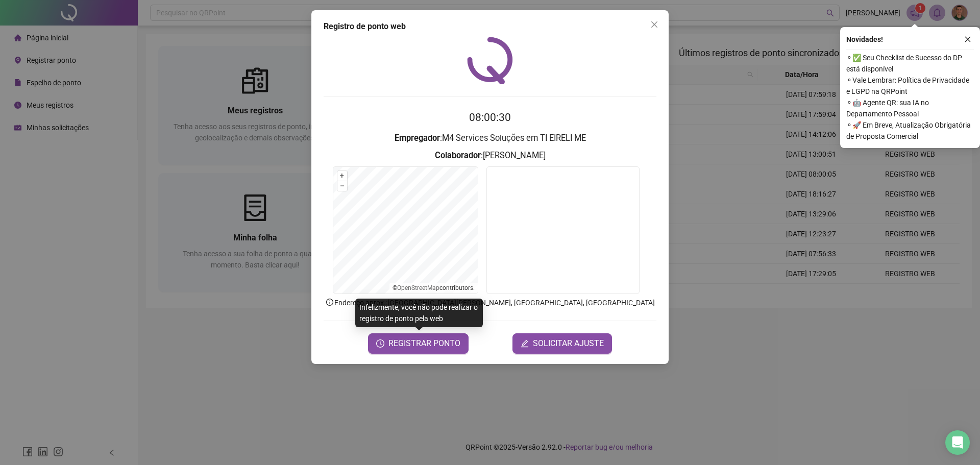 This screenshot has height=465, width=980. What do you see at coordinates (458, 155) in the screenshot?
I see `strong: Colaborador` at bounding box center [458, 155].